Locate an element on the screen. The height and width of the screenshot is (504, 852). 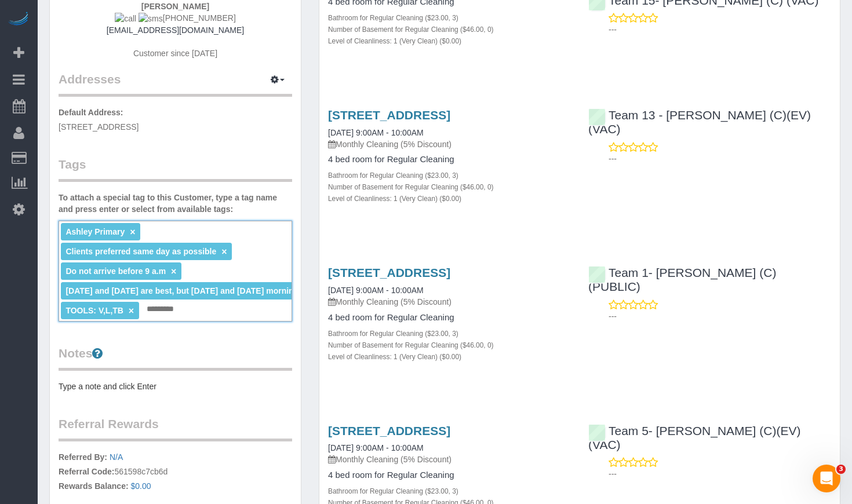
legend: Notes is located at coordinates (175, 357).